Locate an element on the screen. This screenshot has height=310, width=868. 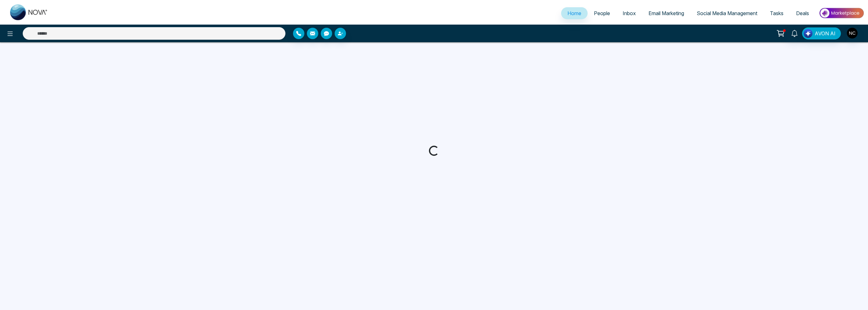
a: Social Media Management is located at coordinates (727, 13).